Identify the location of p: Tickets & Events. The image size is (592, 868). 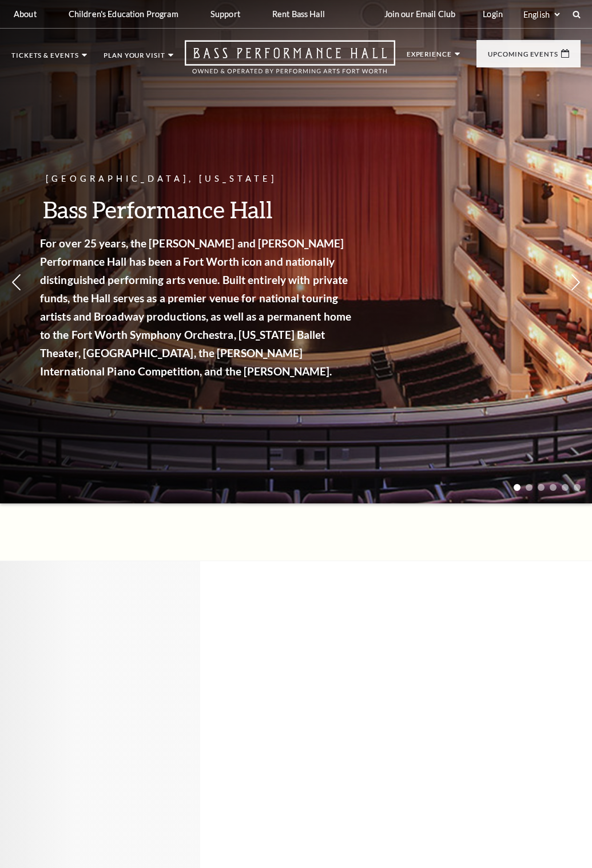
(46, 58).